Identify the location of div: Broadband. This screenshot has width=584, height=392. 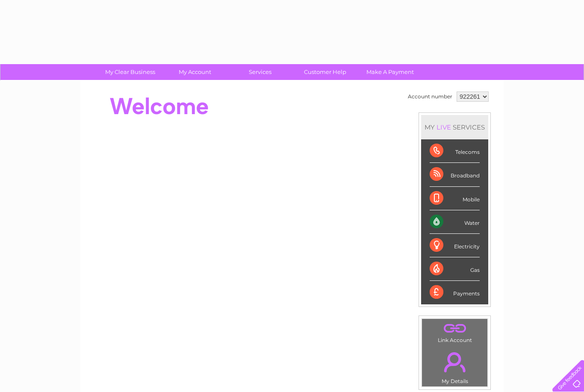
(455, 175).